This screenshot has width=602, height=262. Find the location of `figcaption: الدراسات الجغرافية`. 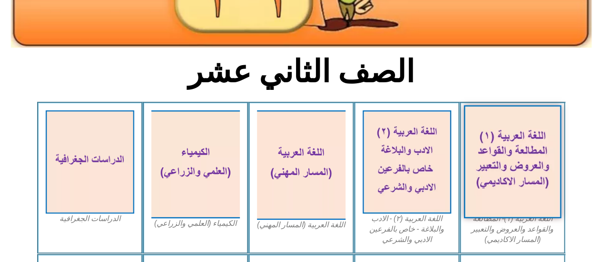

figcaption: الدراسات الجغرافية is located at coordinates (90, 219).